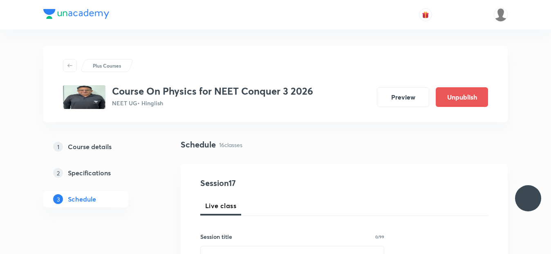 The width and height of the screenshot is (551, 254). I want to click on p: 16 classes, so click(231, 144).